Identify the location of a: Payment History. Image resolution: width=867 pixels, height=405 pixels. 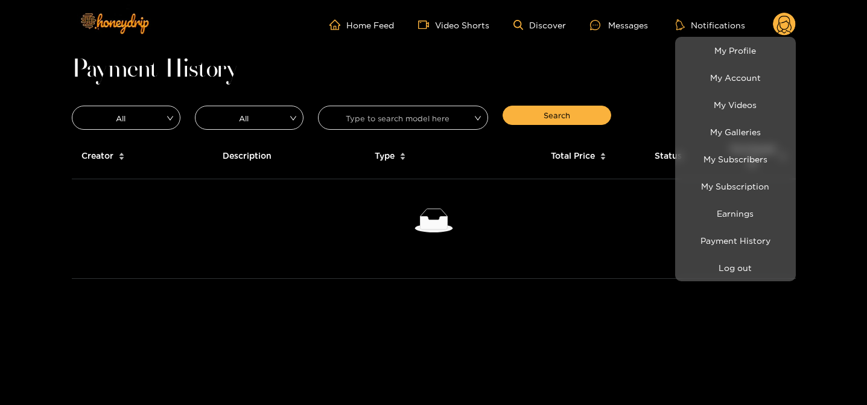
(735, 240).